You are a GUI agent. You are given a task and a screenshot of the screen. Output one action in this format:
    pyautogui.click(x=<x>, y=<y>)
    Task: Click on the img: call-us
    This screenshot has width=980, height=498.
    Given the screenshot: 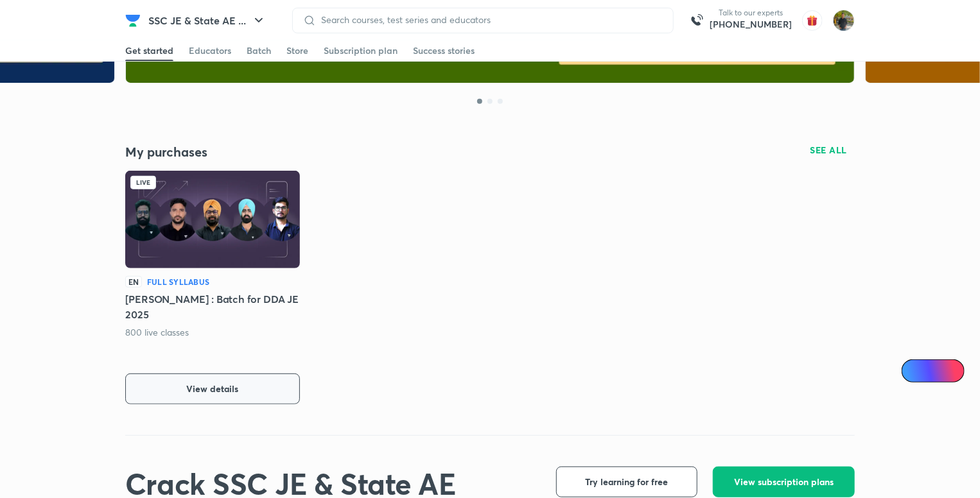 What is the action you would take?
    pyautogui.click(x=697, y=20)
    